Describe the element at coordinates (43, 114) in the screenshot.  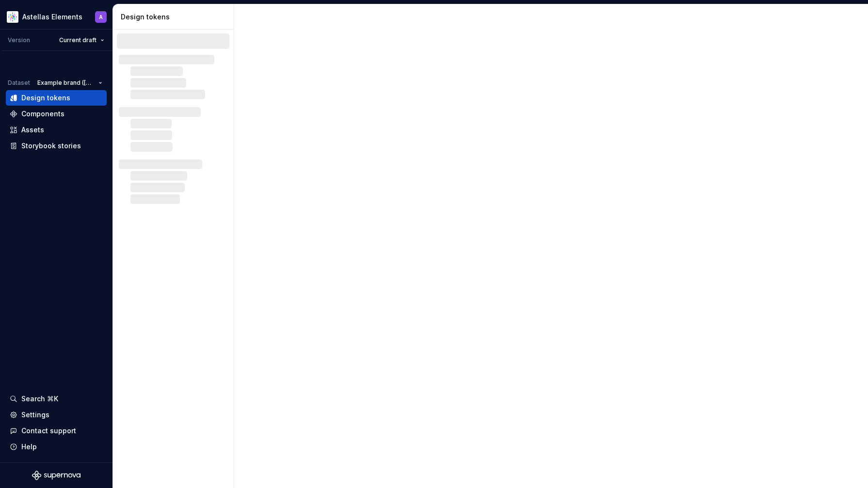
I see `div: Components` at that location.